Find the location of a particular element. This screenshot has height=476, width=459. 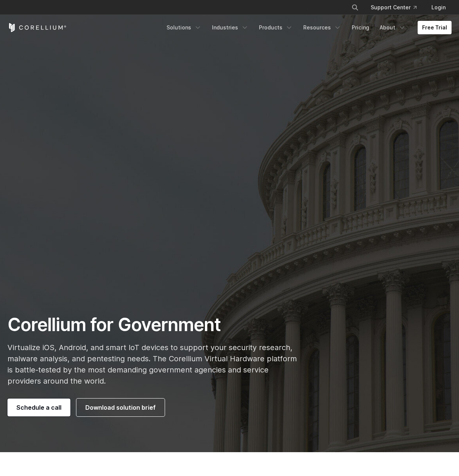

a: Free Trial is located at coordinates (434, 27).